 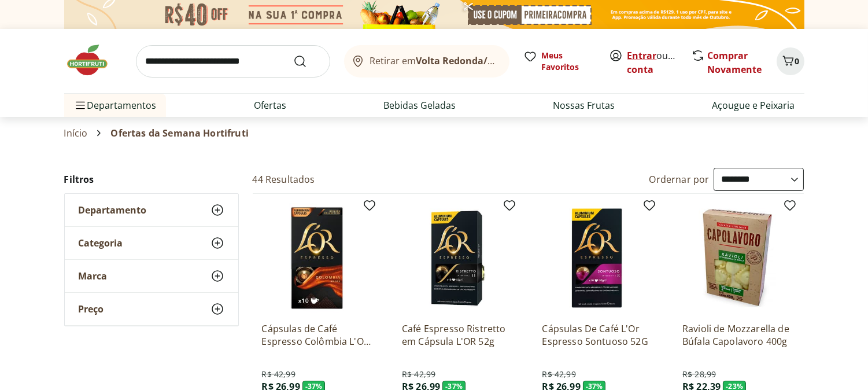 What do you see at coordinates (76, 133) in the screenshot?
I see `a: Início` at bounding box center [76, 133].